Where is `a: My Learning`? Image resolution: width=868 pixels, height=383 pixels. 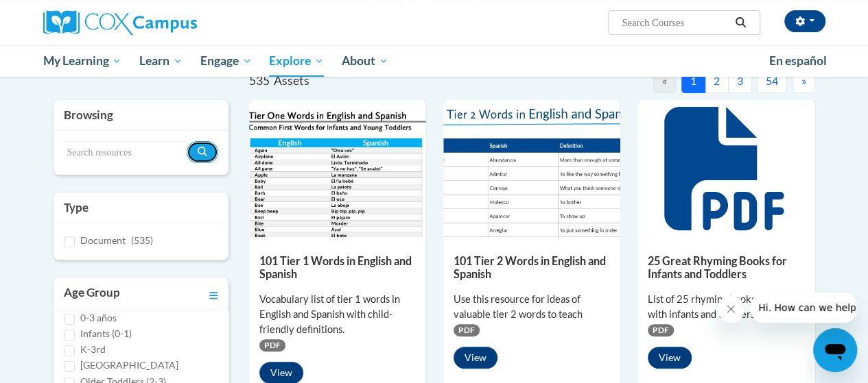 a: My Learning is located at coordinates (82, 61).